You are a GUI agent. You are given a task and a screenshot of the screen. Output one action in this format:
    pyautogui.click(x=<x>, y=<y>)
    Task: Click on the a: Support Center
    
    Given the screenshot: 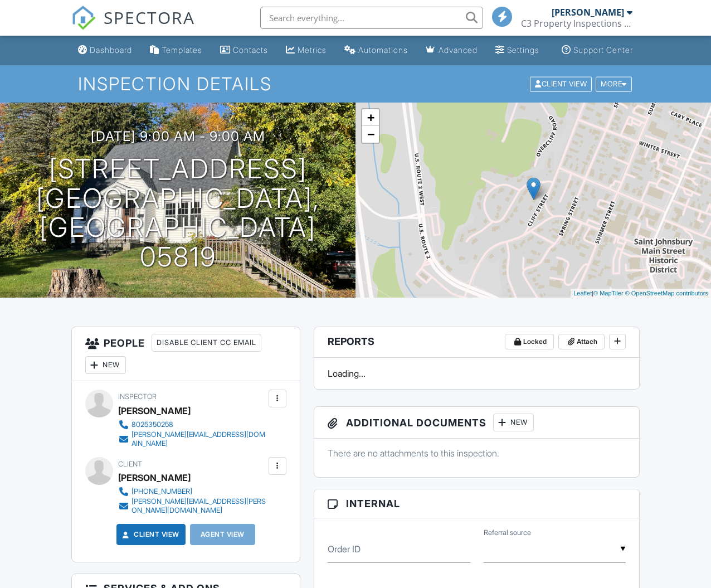 What is the action you would take?
    pyautogui.click(x=598, y=50)
    